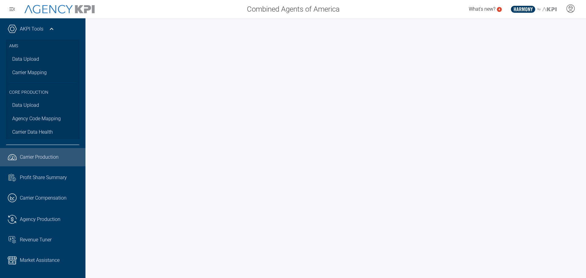  Describe the element at coordinates (59, 9) in the screenshot. I see `img: AgencyKPI` at that location.